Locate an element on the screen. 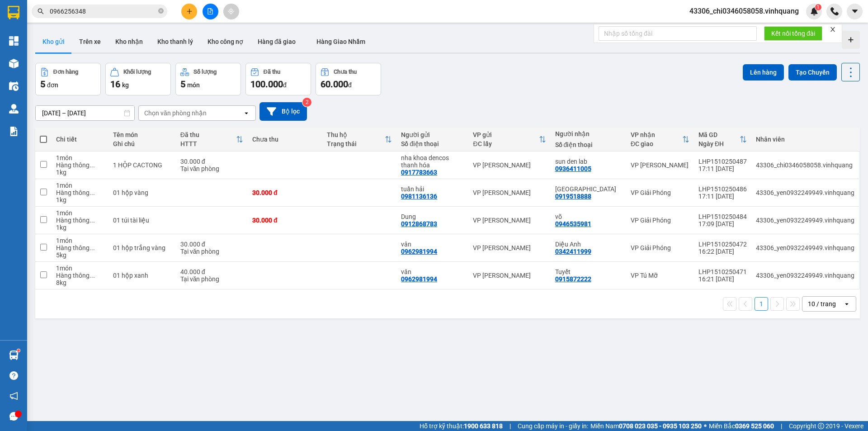 This screenshot has width=868, height=431. button: Chưa thu60.000đ is located at coordinates (348, 79).